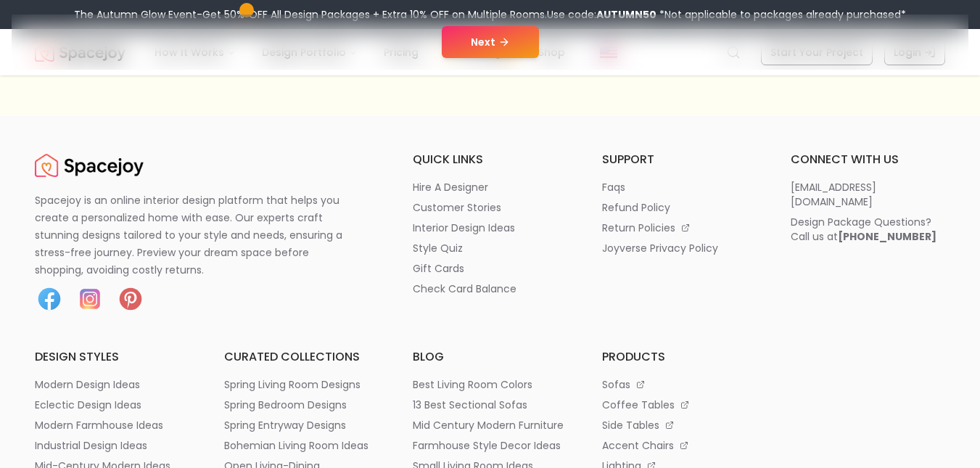 Image resolution: width=980 pixels, height=468 pixels. Describe the element at coordinates (782, 14) in the screenshot. I see `span: *Not applicable to packages already purchased*` at that location.